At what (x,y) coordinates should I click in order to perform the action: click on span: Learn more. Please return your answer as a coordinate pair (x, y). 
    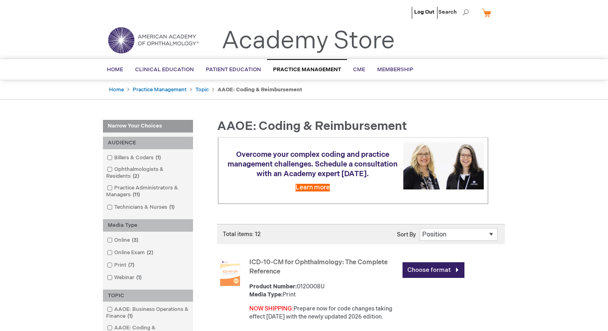
    Looking at the image, I should click on (312, 187).